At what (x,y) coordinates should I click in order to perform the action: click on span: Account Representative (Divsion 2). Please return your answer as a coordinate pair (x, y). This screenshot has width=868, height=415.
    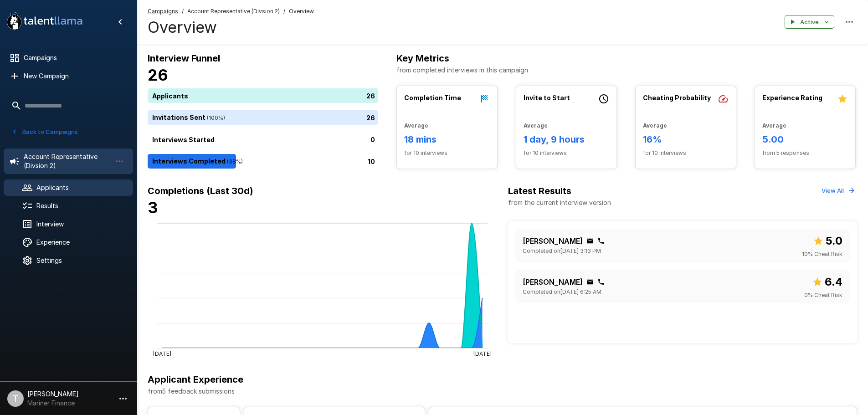
    Looking at the image, I should click on (233, 11).